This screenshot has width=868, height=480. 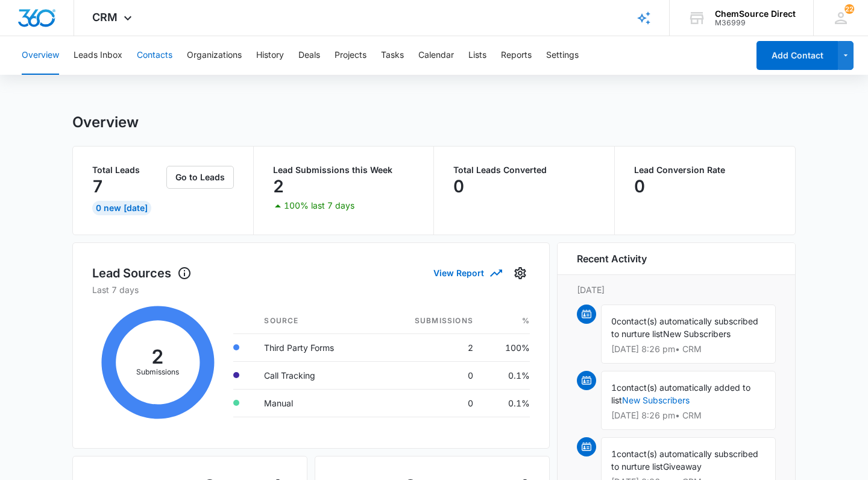 I want to click on p: Total Leads, so click(x=128, y=171).